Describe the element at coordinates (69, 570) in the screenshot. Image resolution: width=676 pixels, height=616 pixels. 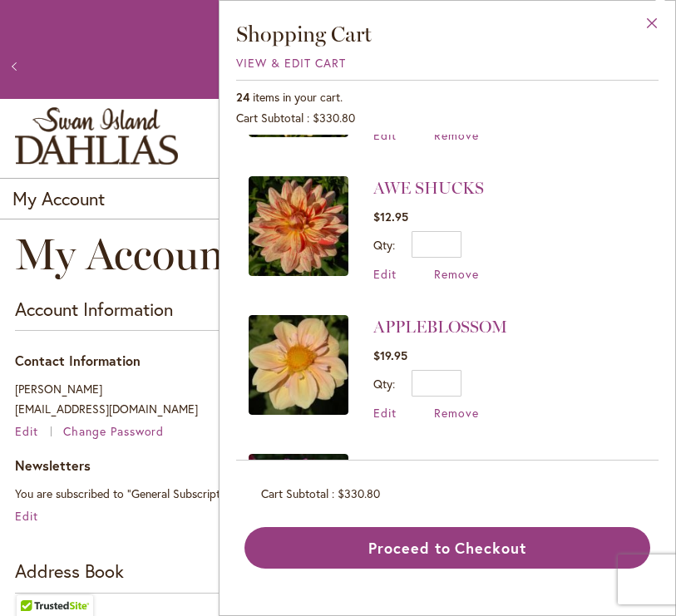
I see `strong: Address Book` at that location.